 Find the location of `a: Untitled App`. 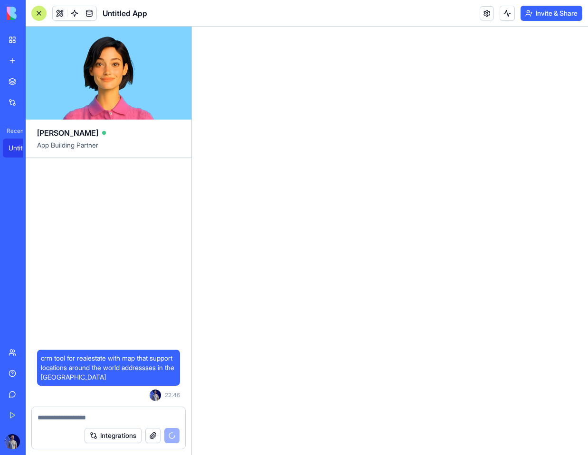

a: Untitled App is located at coordinates (22, 148).